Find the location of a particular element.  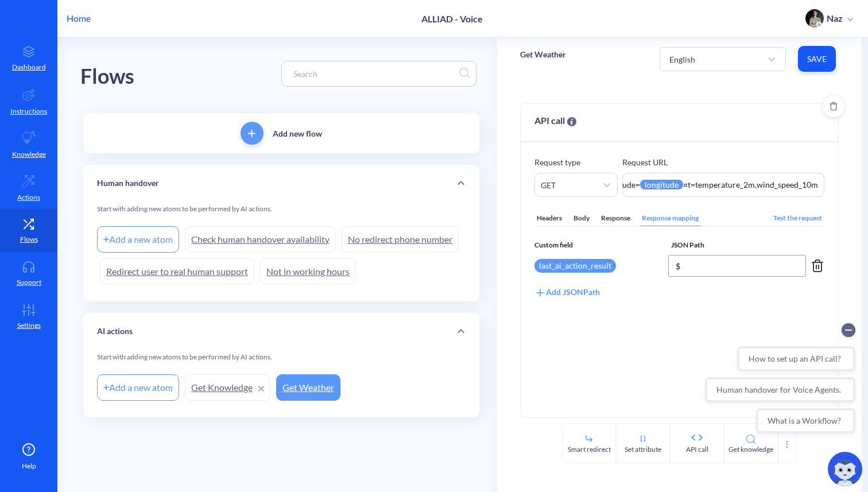

p: ALLIAD - Voice is located at coordinates (451, 18).